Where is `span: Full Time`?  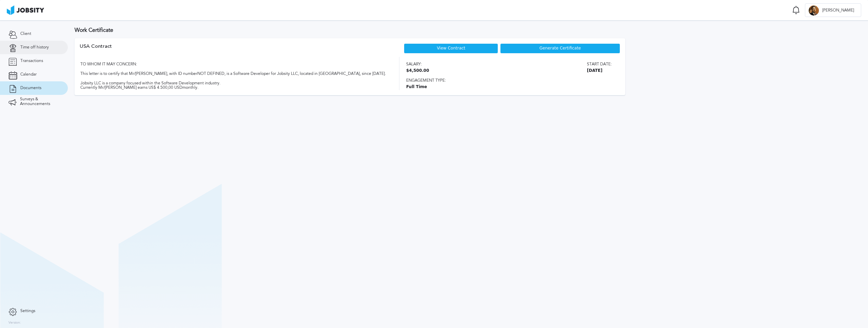 span: Full Time is located at coordinates (509, 87).